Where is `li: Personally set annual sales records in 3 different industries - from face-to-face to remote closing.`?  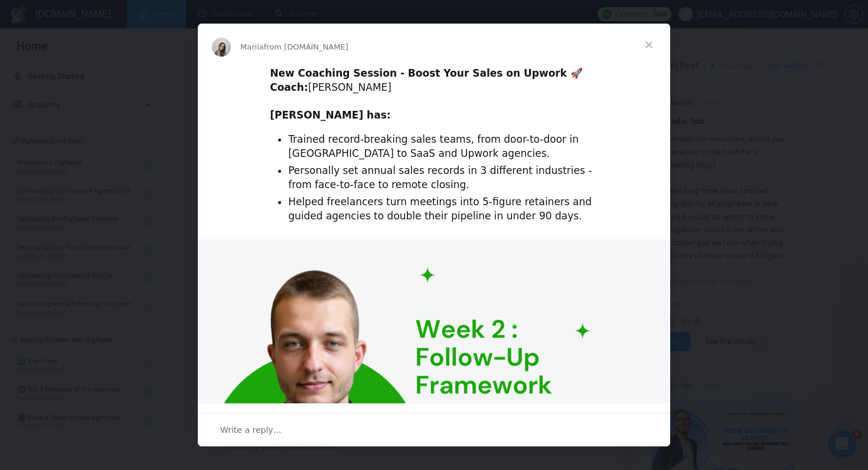
li: Personally set annual sales records in 3 different industries - from face-to-face to remote closing. is located at coordinates (443, 178).